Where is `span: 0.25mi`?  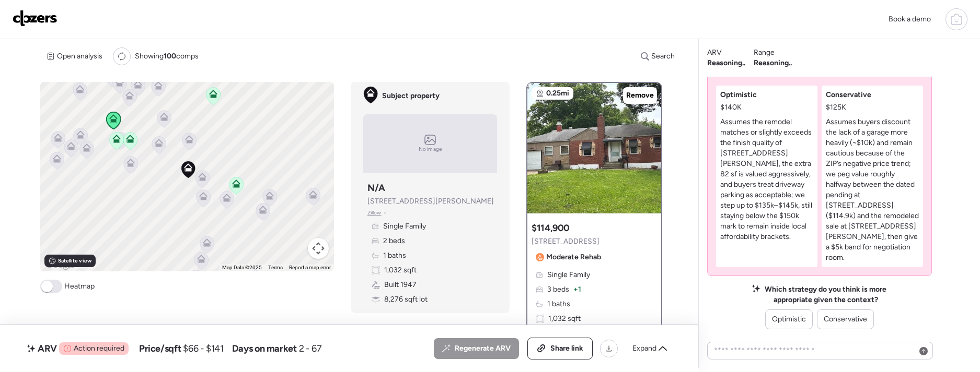
span: 0.25mi is located at coordinates (557, 93).